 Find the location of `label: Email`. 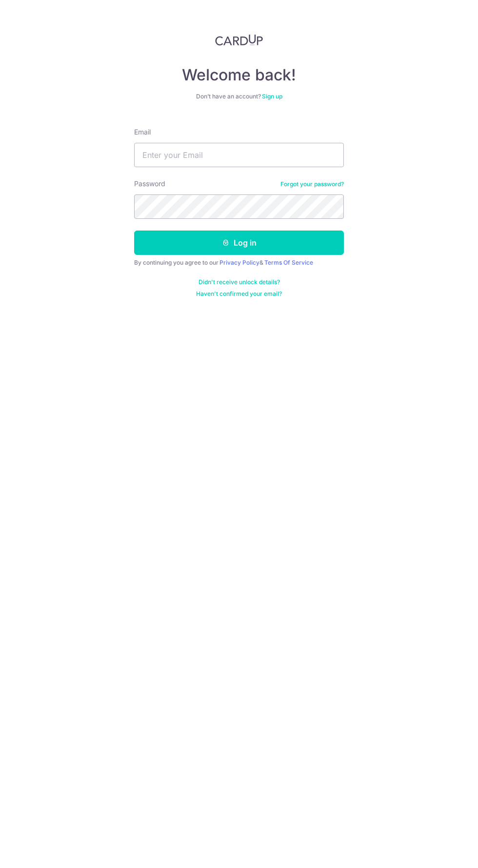

label: Email is located at coordinates (143, 132).